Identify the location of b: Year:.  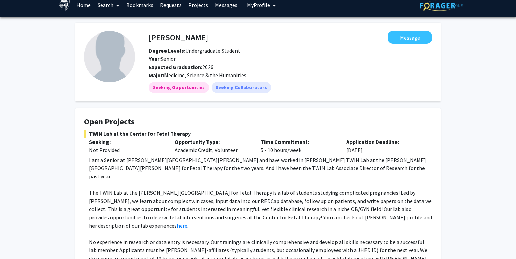
(155, 59).